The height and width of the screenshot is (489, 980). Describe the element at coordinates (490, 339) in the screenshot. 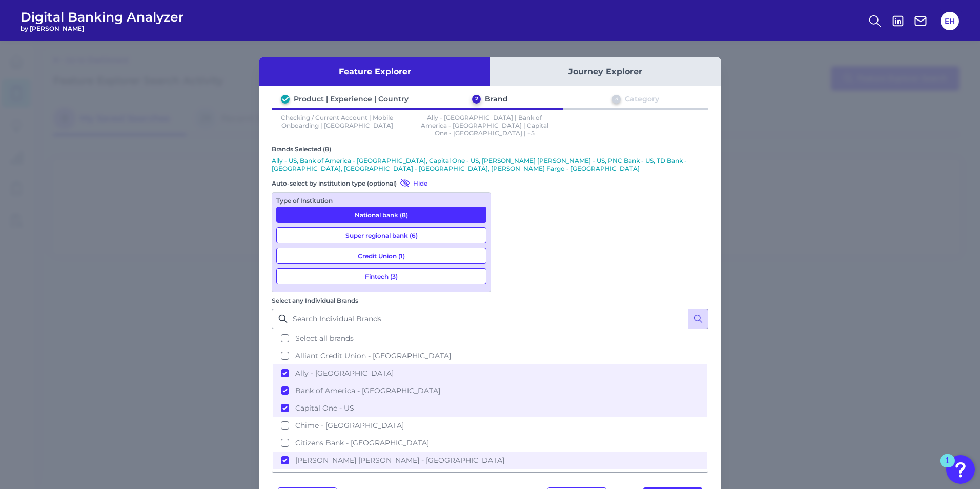

I see `button: Select all brands` at that location.